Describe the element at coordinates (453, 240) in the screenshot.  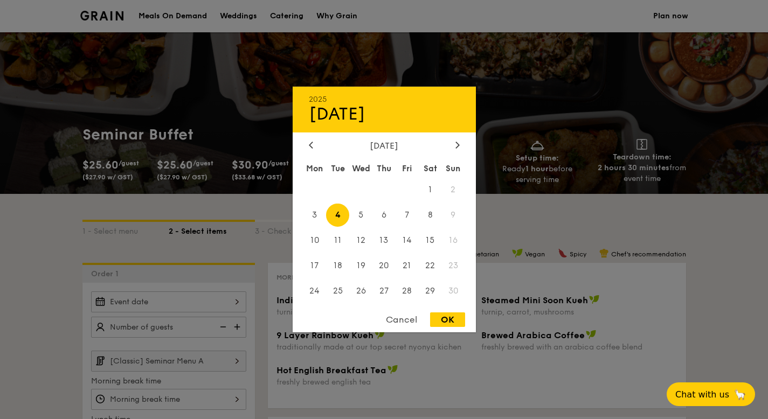
I see `span: 16` at that location.